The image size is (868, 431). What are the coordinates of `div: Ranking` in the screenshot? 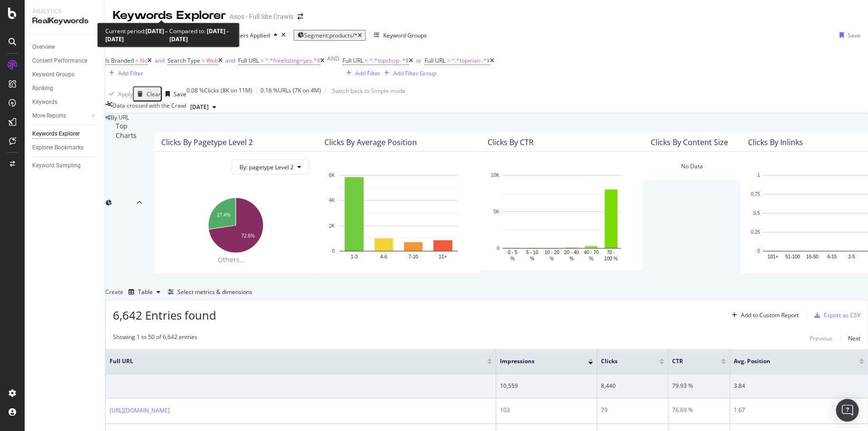 It's located at (43, 88).